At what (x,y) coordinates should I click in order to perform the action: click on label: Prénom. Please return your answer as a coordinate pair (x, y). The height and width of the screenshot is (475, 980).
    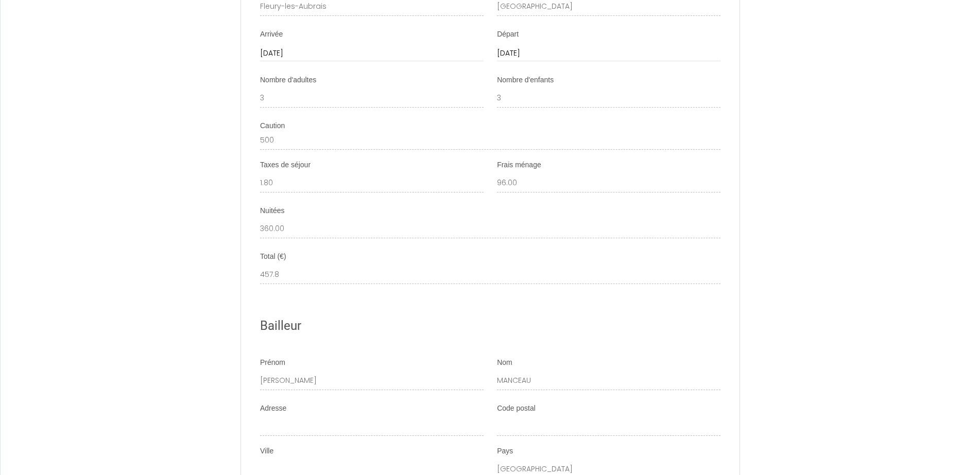
    Looking at the image, I should click on (272, 363).